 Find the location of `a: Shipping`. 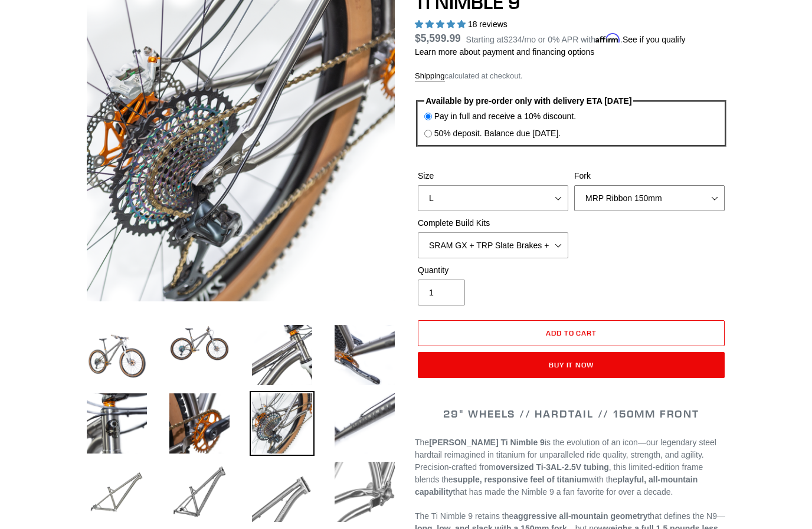

a: Shipping is located at coordinates (430, 76).